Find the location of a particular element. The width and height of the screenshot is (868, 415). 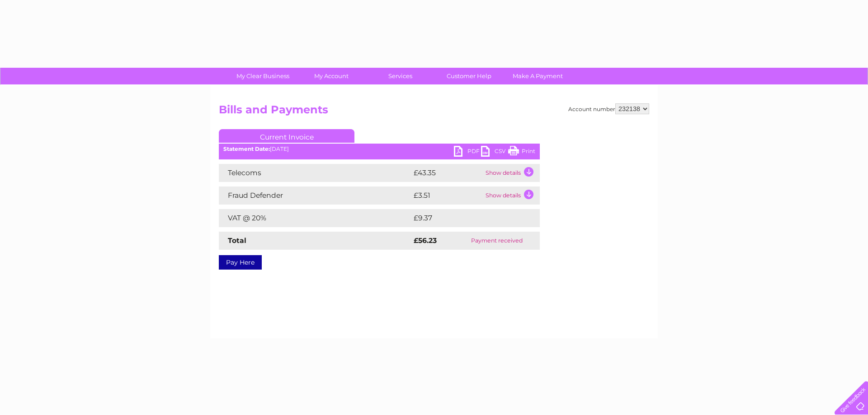

a: CSV is located at coordinates (495, 152).